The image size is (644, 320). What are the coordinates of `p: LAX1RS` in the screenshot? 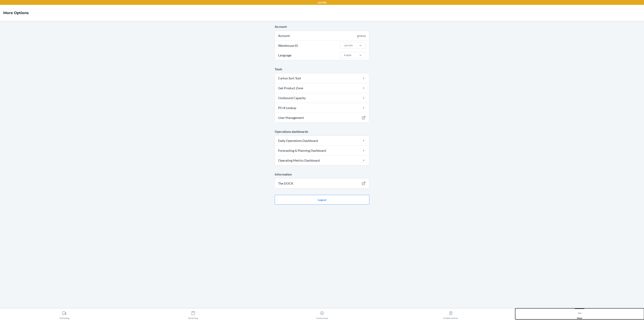 It's located at (322, 2).